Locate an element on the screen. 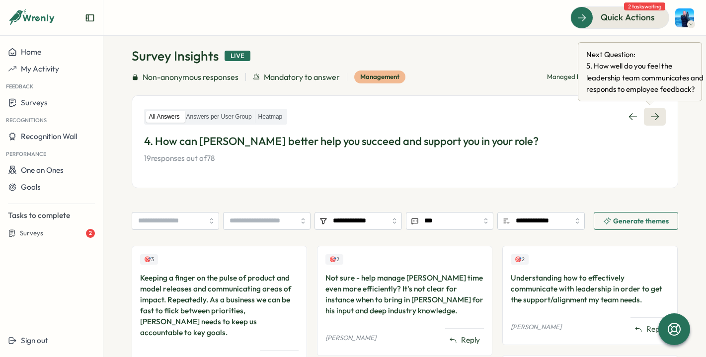 Image resolution: width=706 pixels, height=357 pixels. span: Sign out is located at coordinates (34, 340).